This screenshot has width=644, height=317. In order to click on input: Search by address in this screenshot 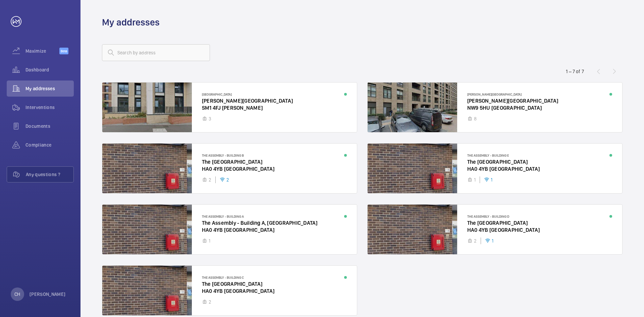, I will do `click(156, 53)`.